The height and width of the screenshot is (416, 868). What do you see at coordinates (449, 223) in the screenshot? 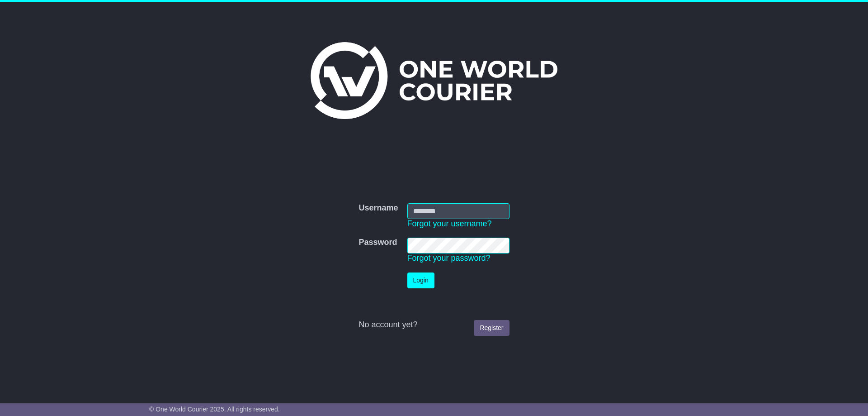
I see `a: Forgot your username?` at bounding box center [449, 223].